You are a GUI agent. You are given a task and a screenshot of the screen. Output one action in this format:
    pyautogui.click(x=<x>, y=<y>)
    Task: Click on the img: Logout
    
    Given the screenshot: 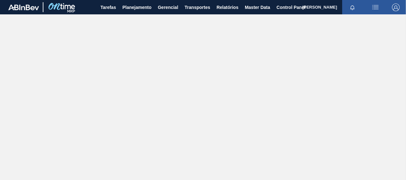 What is the action you would take?
    pyautogui.click(x=395, y=7)
    